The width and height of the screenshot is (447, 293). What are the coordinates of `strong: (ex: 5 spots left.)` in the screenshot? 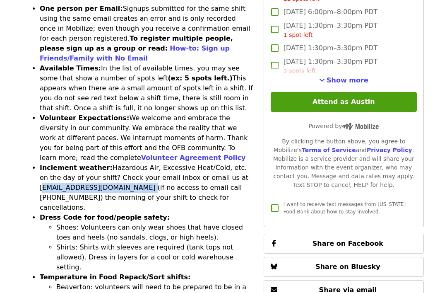 It's located at (200, 78).